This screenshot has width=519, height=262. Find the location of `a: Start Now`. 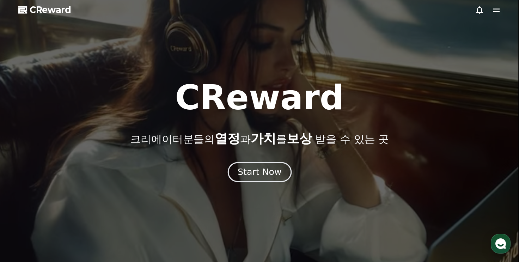

a: Start Now is located at coordinates (260, 173).